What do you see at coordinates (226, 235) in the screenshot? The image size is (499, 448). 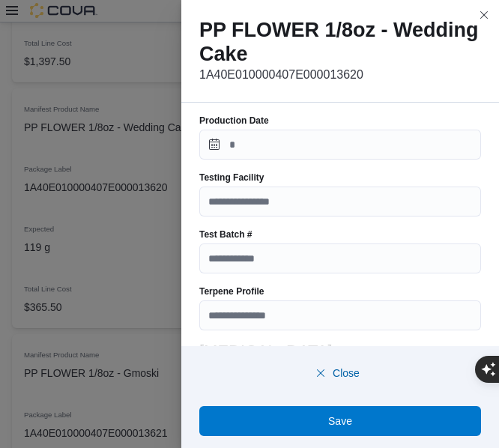 I see `label: Test Batch #` at bounding box center [226, 235].